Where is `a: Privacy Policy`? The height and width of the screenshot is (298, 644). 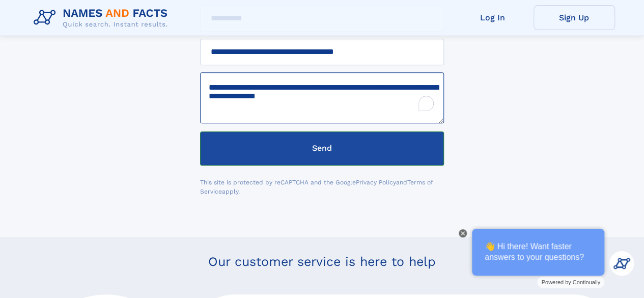
a: Privacy Policy is located at coordinates (376, 182).